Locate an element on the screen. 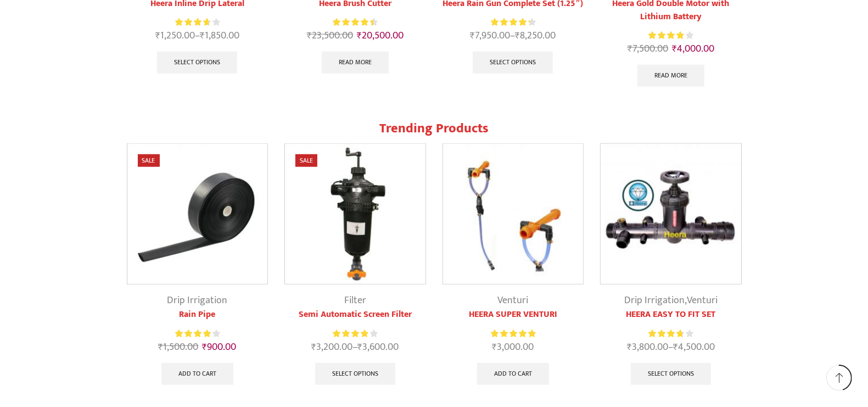 Image resolution: width=868 pixels, height=407 pixels. bdi: 3,800.00 is located at coordinates (647, 347).